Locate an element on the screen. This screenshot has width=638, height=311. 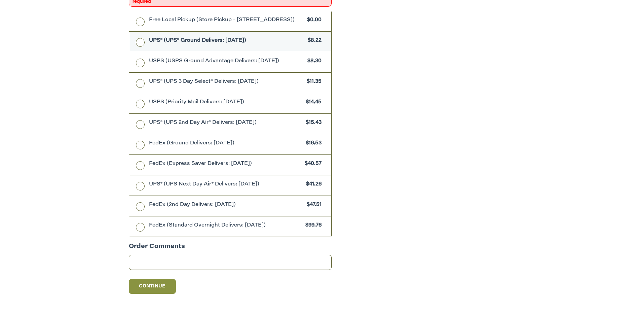
span: $0.00 is located at coordinates (312, 20).